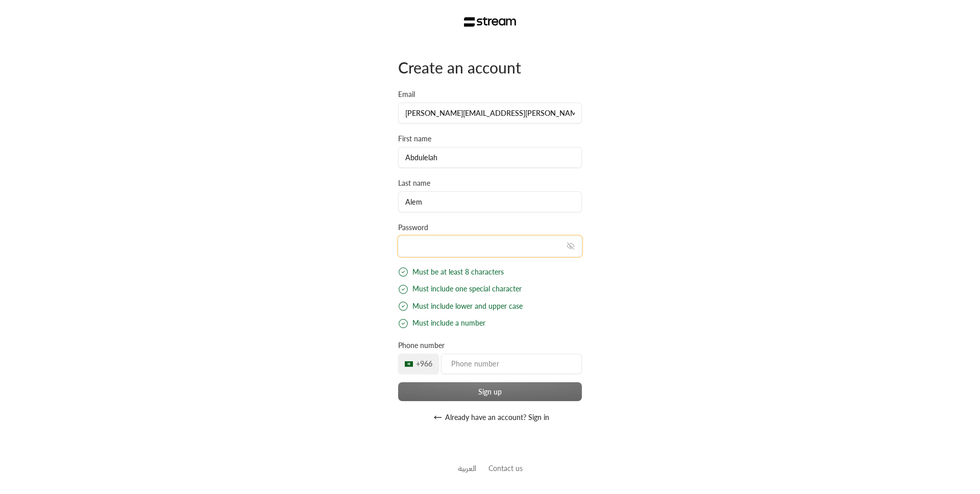  Describe the element at coordinates (490, 306) in the screenshot. I see `div: Must include lower and upper case` at that location.